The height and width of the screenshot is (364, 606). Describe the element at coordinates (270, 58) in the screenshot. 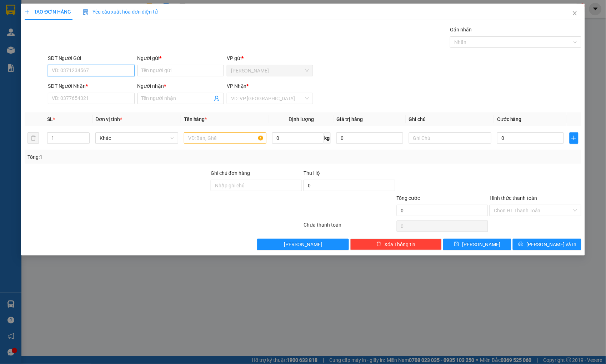

I see `div: VP gửi` at that location.